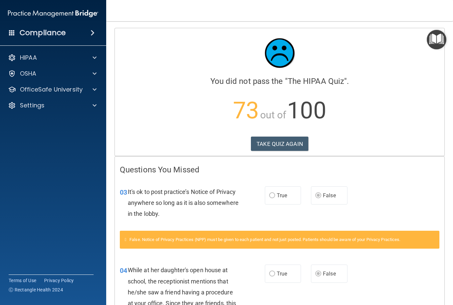 The height and width of the screenshot is (305, 453). What do you see at coordinates (273, 115) in the screenshot?
I see `span: out of` at bounding box center [273, 115].